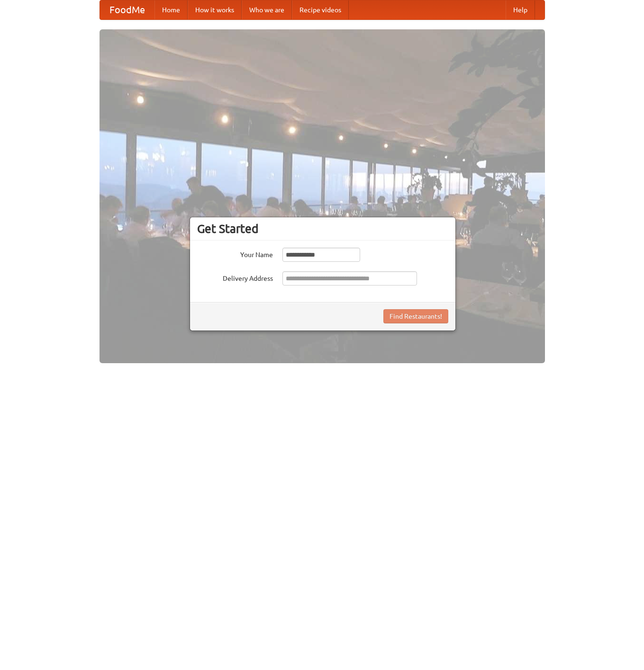 The width and height of the screenshot is (644, 670). Describe the element at coordinates (127, 10) in the screenshot. I see `a: FoodMe` at that location.